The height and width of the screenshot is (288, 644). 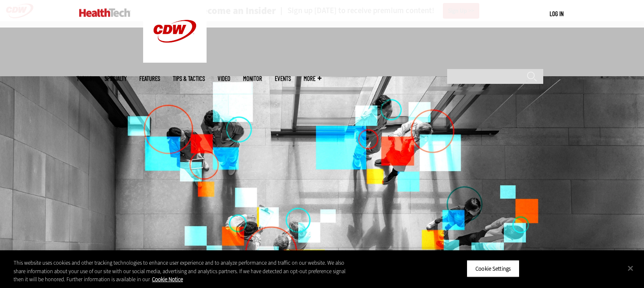 What do you see at coordinates (493, 269) in the screenshot?
I see `button: Cookie Settings` at bounding box center [493, 269].